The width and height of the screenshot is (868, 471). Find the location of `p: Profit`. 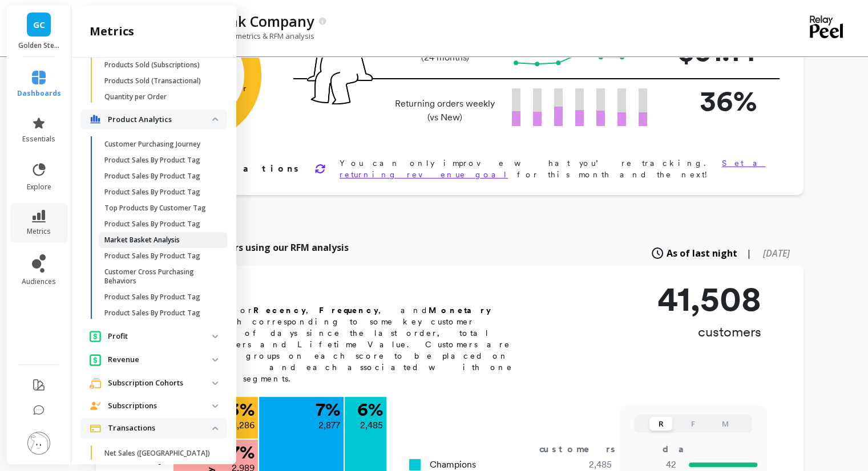

p: Profit is located at coordinates (160, 336).